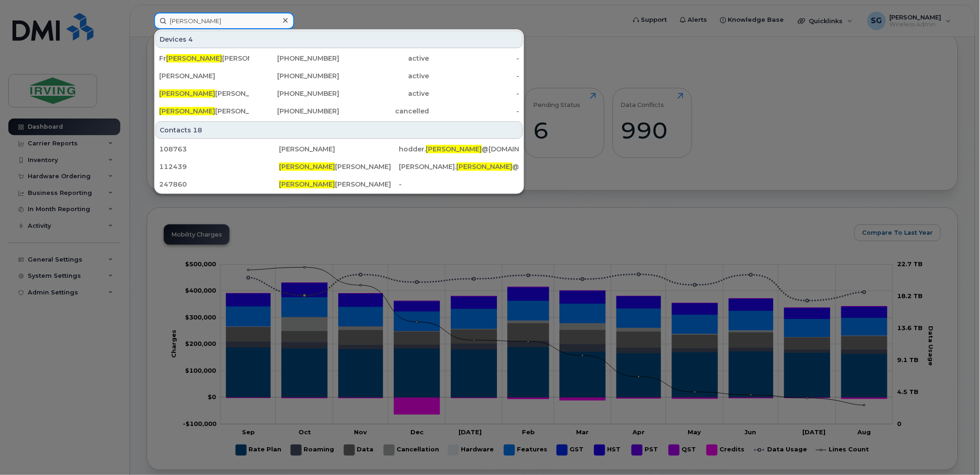 The height and width of the screenshot is (475, 980). Describe the element at coordinates (339, 39) in the screenshot. I see `div: Devices` at that location.